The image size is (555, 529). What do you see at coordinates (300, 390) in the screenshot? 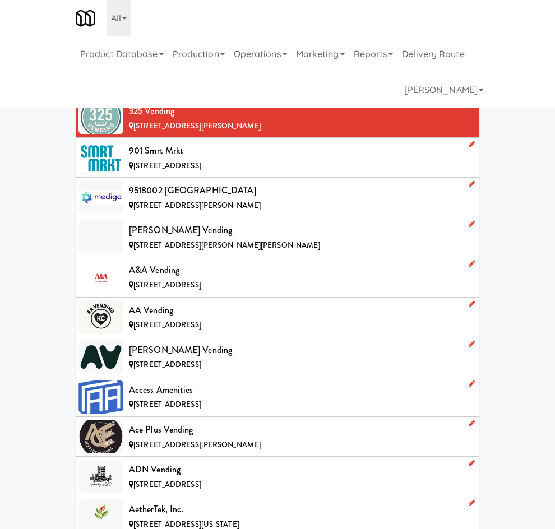
I see `div: Access Amenities` at bounding box center [300, 390].